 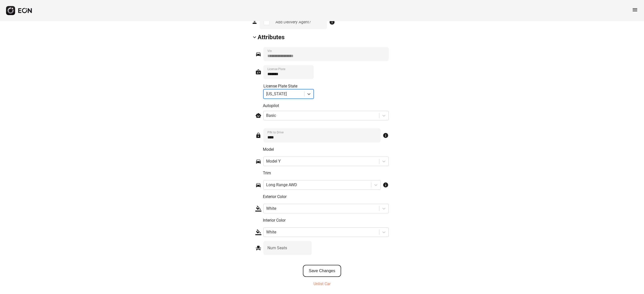 What do you see at coordinates (258, 248) in the screenshot?
I see `span: event_seat` at bounding box center [258, 248].